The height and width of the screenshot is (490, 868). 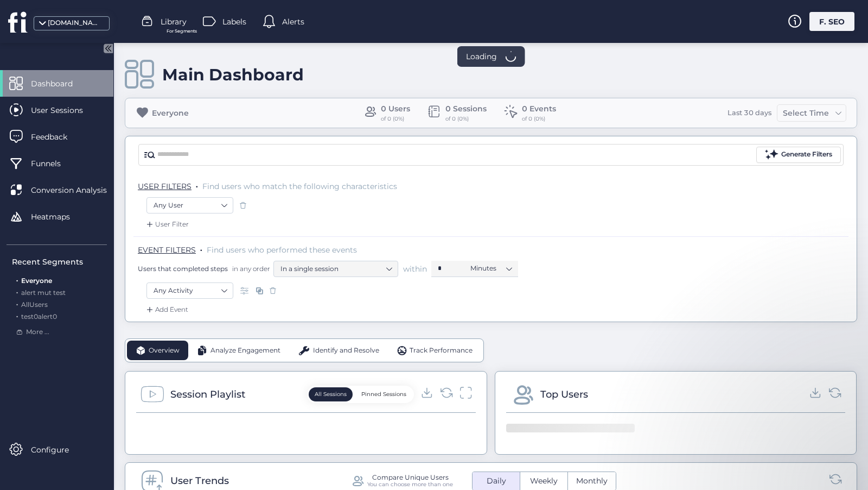 What do you see at coordinates (164, 186) in the screenshot?
I see `span: USER FILTERS` at bounding box center [164, 186].